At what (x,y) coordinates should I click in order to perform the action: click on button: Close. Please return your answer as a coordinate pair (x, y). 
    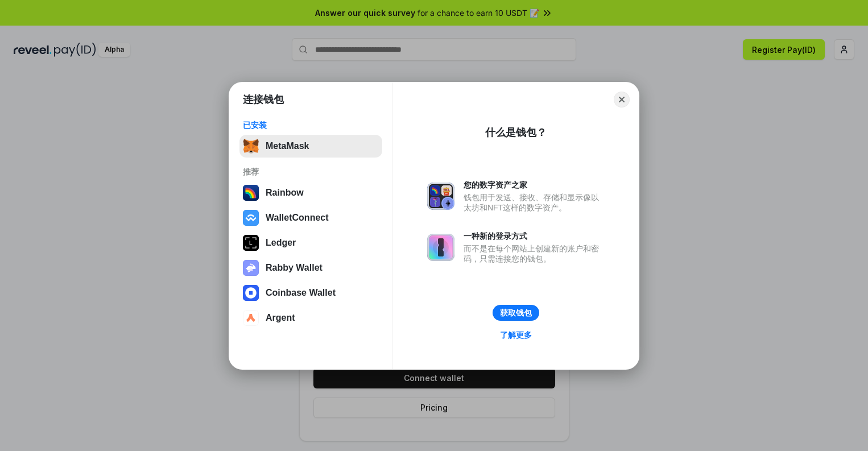
    Looking at the image, I should click on (622, 100).